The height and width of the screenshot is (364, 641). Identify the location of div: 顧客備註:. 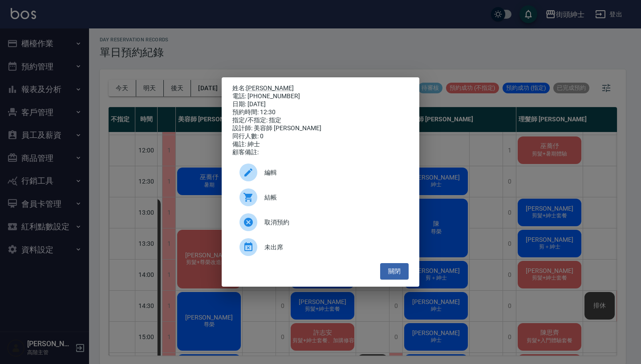
(321, 153).